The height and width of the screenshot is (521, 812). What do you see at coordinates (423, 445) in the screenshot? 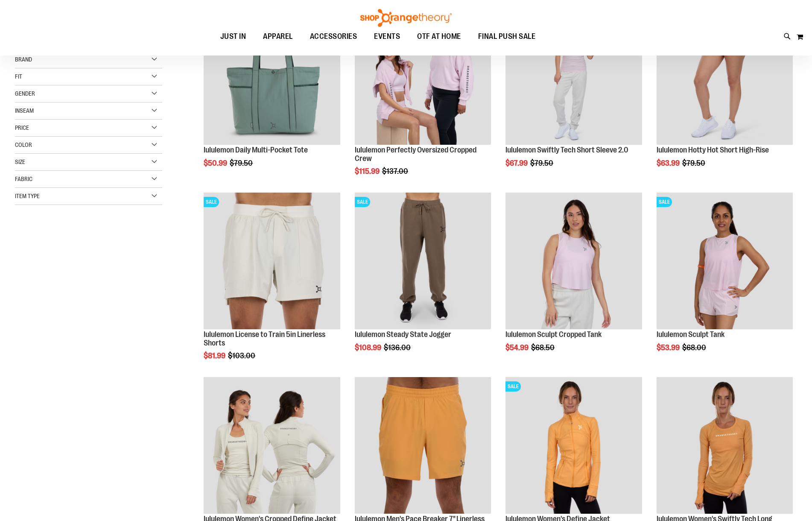
I see `a: Product image for lululemon Pace Breaker Short 7in Linerless` at bounding box center [423, 445].